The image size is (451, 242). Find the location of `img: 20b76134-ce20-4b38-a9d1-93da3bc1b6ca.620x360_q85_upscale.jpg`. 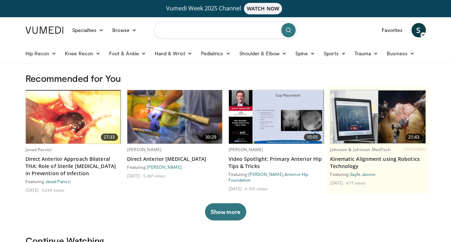

img: 20b76134-ce20-4b38-a9d1-93da3bc1b6ca.620x360_q85_upscale.jpg is located at coordinates (73, 117).